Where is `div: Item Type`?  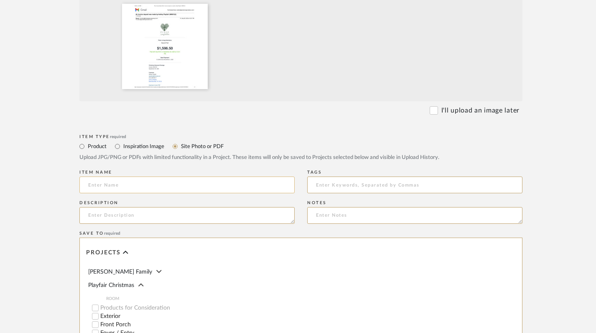
div: Item Type is located at coordinates (301, 137).